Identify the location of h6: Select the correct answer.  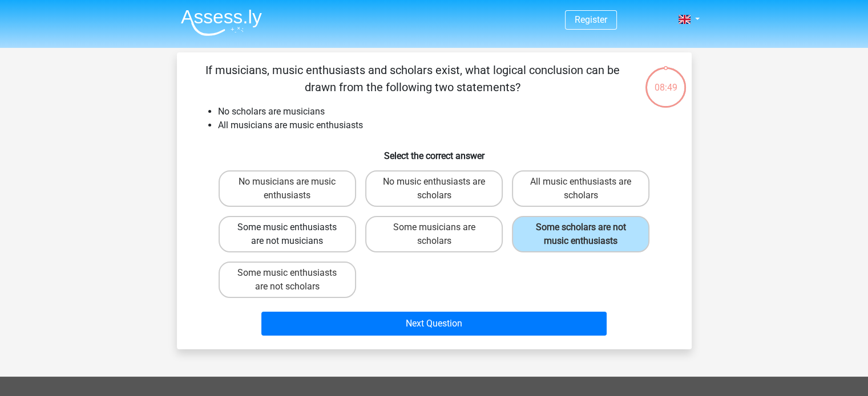
(434, 151).